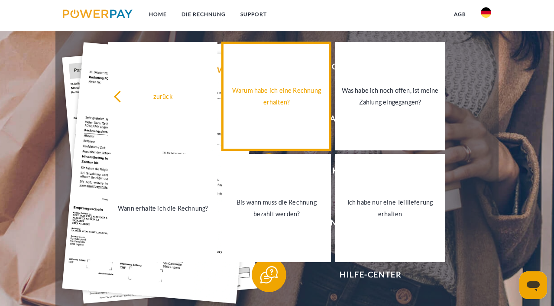  What do you see at coordinates (97, 14) in the screenshot?
I see `img: logo-powerpay.svg` at bounding box center [97, 14].